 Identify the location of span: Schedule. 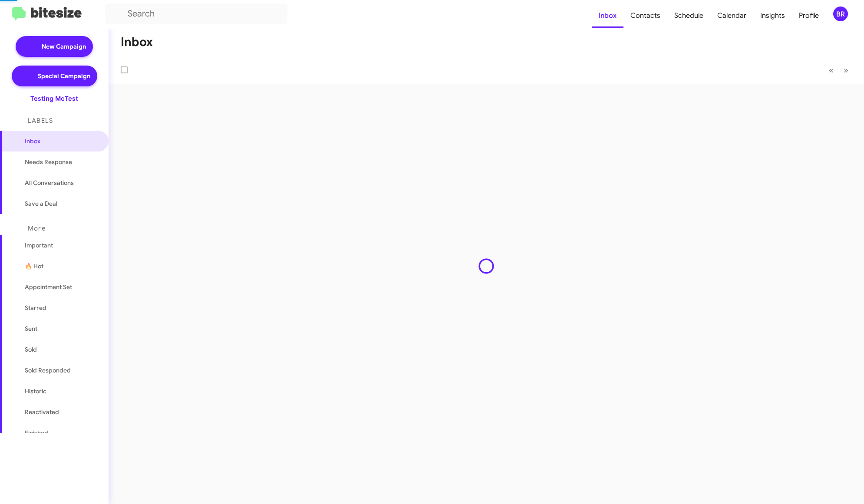
(688, 16).